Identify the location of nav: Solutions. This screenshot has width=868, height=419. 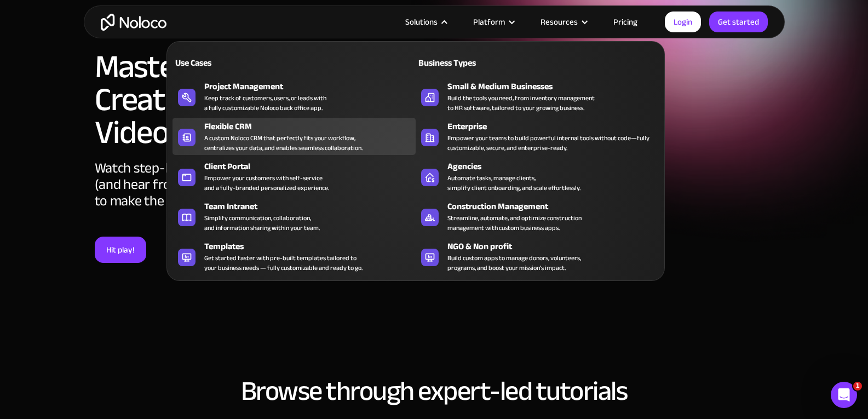
(415, 154).